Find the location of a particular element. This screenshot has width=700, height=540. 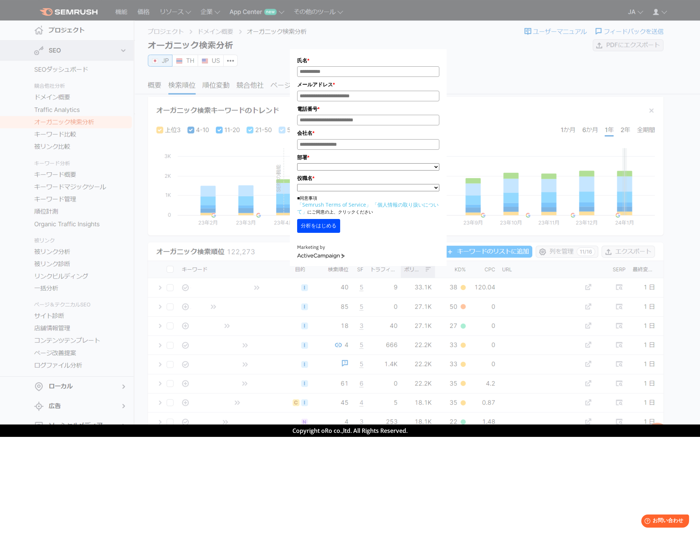

label: 電話番号 is located at coordinates (368, 109).